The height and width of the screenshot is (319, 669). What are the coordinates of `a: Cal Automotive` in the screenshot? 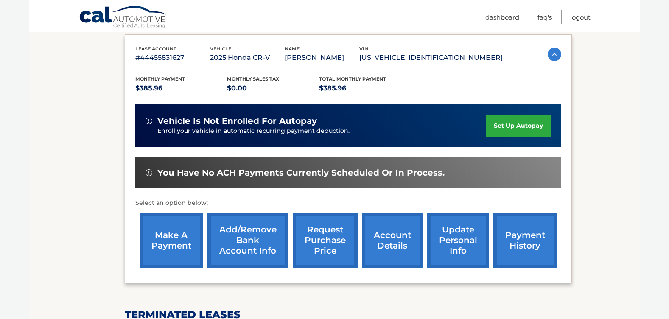 It's located at (124, 18).